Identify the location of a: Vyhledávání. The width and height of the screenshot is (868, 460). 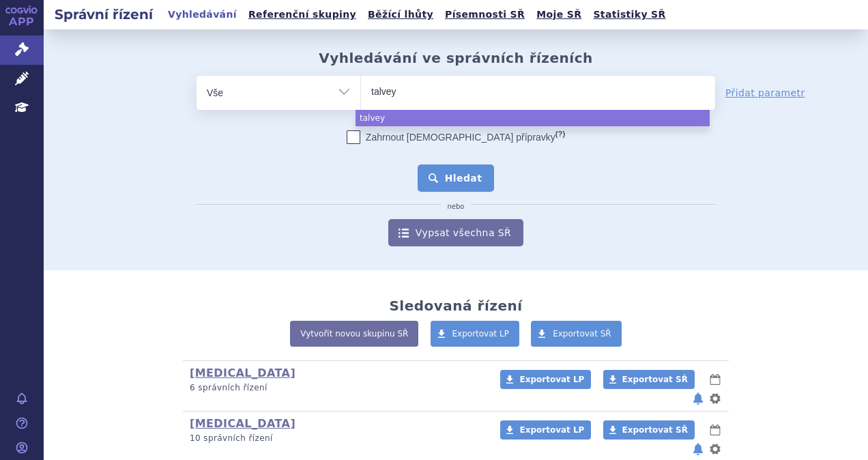
(202, 14).